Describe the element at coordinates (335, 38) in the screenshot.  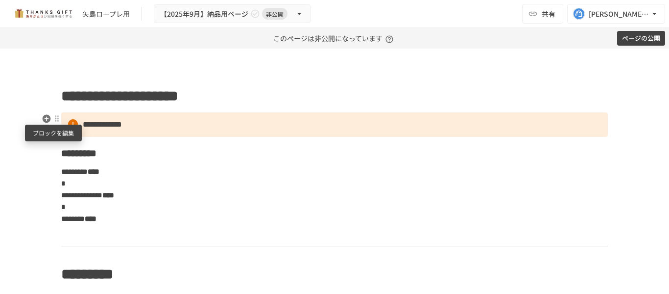
I see `p: このページは非公開になっています` at that location.